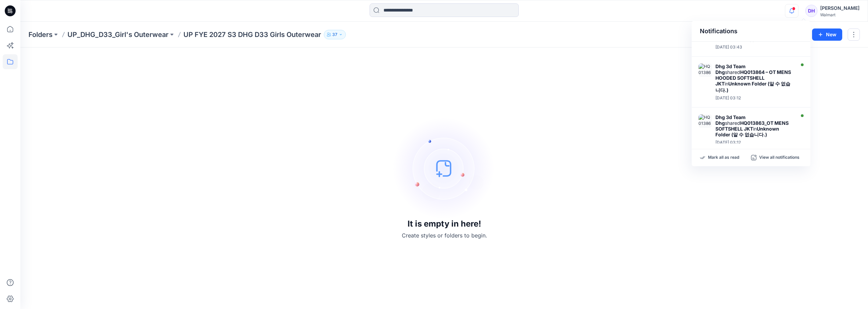  I want to click on p: Folders, so click(40, 34).